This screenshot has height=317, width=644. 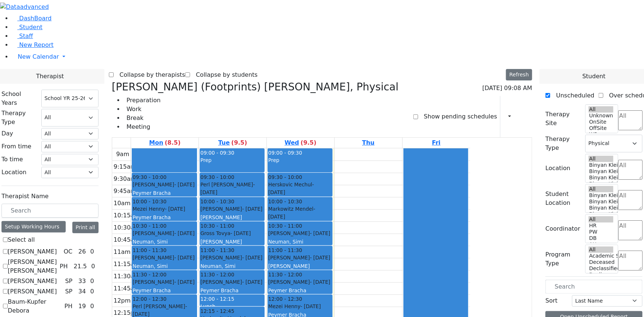 I want to click on span: New Calendar, so click(x=39, y=56).